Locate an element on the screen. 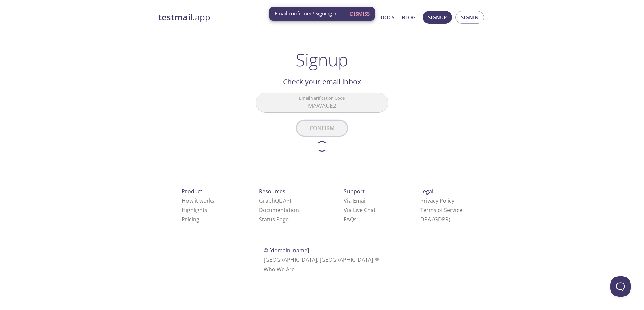 Image resolution: width=644 pixels, height=310 pixels. button: Signin is located at coordinates (470, 18).